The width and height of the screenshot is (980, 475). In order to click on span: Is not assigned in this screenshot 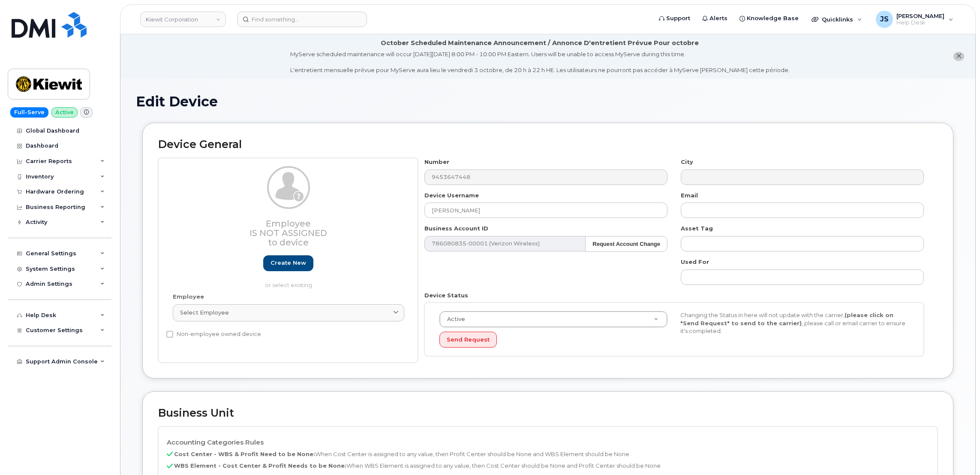, I will do `click(288, 233)`.